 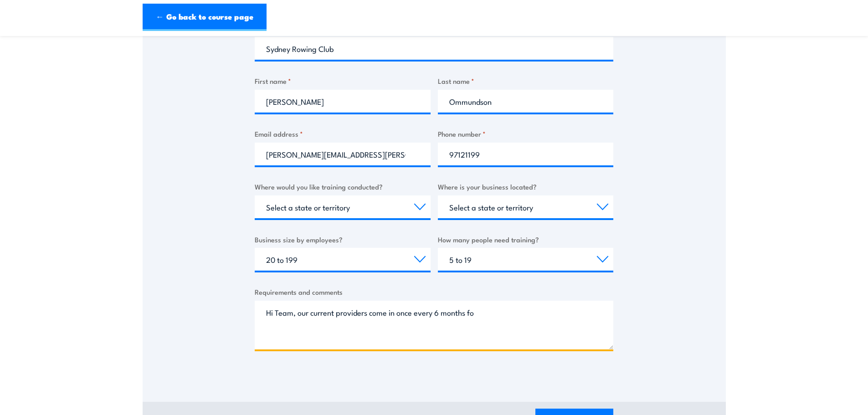 What do you see at coordinates (526, 80) in the screenshot?
I see `label: Last name` at bounding box center [526, 80].